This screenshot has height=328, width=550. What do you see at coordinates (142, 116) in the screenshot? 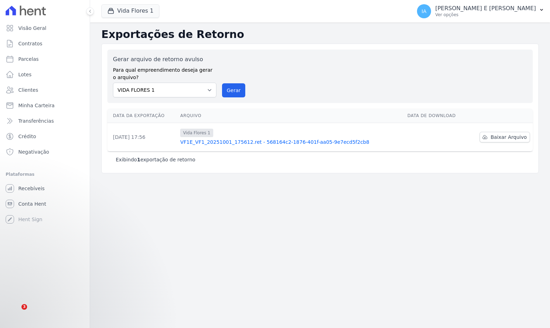
I see `th: Data da Exportação` at bounding box center [142, 116].